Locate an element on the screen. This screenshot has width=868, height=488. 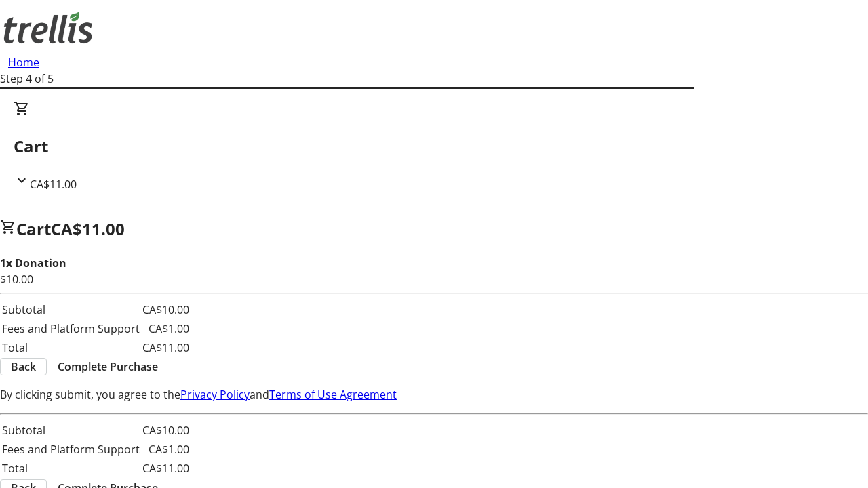
h2: Cart is located at coordinates (434, 146).